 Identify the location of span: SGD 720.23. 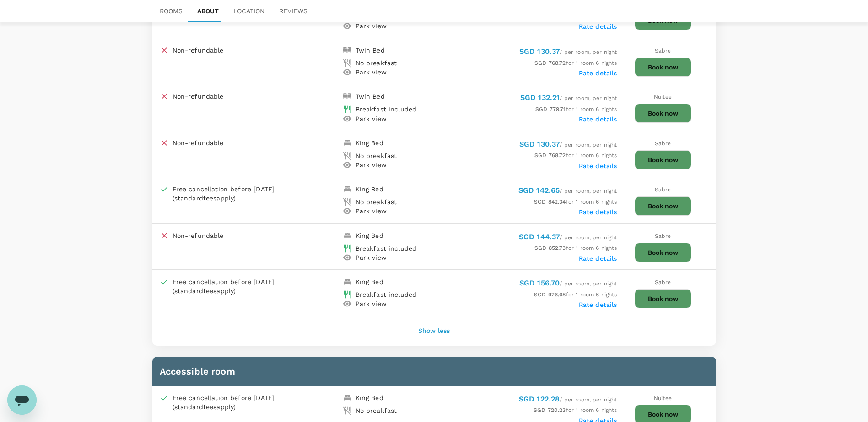
(550, 411).